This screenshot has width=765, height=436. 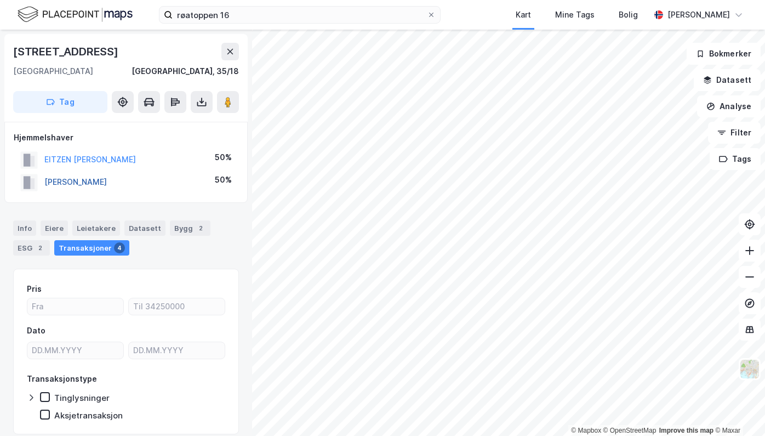 I want to click on img: logo.f888ab2527a4732fd821a326f86c7f29.svg, so click(x=75, y=14).